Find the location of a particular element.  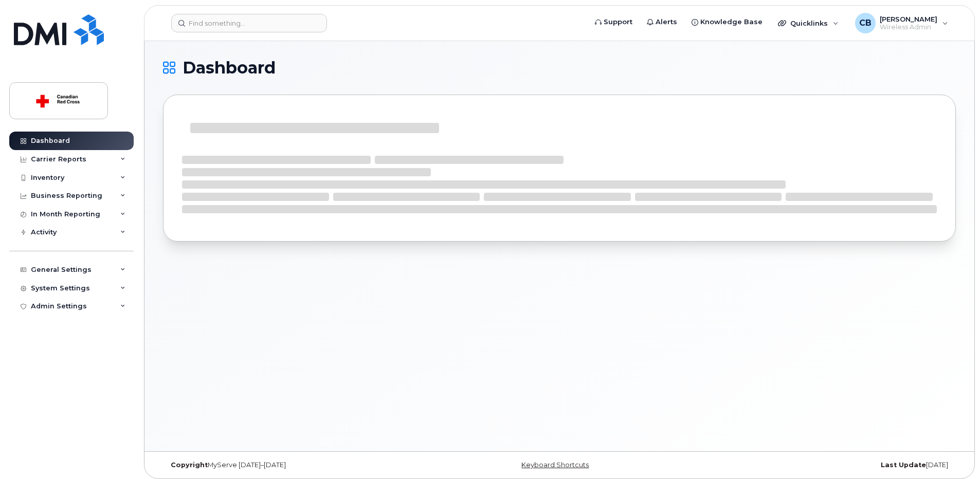

span: Dashboard is located at coordinates (229, 68).